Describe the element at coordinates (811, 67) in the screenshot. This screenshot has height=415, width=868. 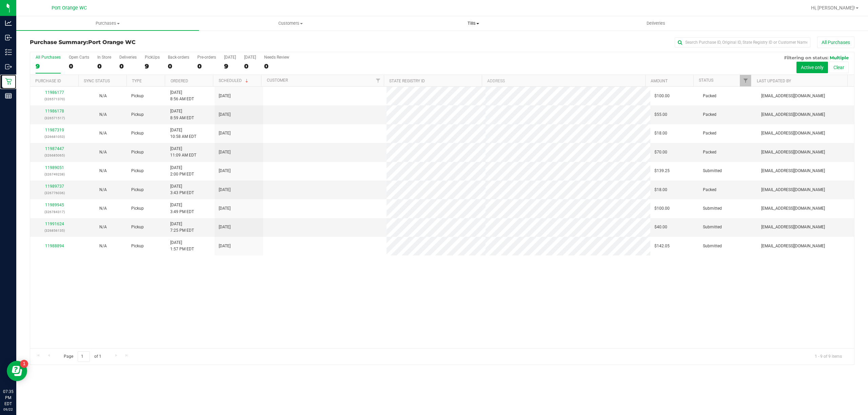
I see `button: Active only` at that location.